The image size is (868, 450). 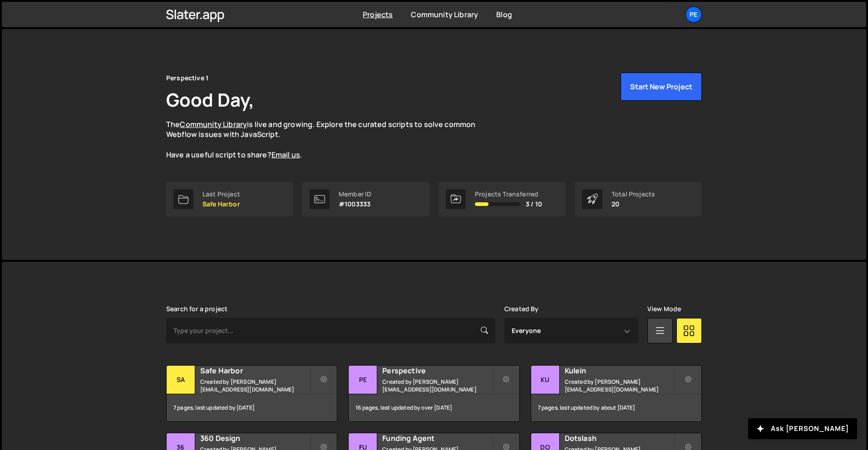 I want to click on label: Search for a project, so click(x=197, y=309).